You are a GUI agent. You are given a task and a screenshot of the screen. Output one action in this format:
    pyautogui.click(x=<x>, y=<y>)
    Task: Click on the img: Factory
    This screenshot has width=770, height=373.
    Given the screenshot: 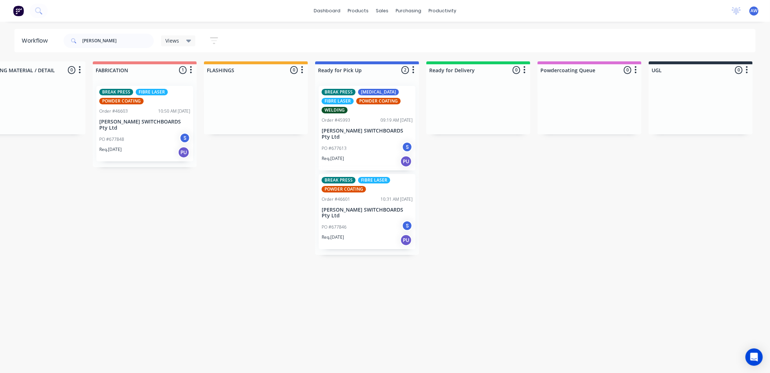 What is the action you would take?
    pyautogui.click(x=18, y=11)
    